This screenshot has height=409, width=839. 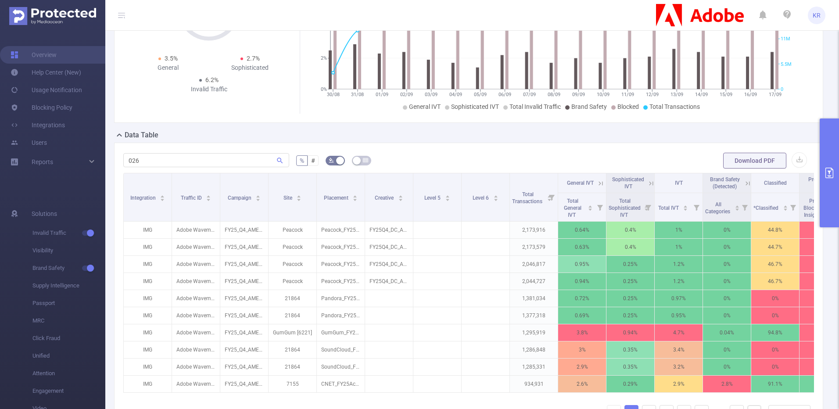 What do you see at coordinates (475, 107) in the screenshot?
I see `span: Sophisticated IVT` at bounding box center [475, 107].